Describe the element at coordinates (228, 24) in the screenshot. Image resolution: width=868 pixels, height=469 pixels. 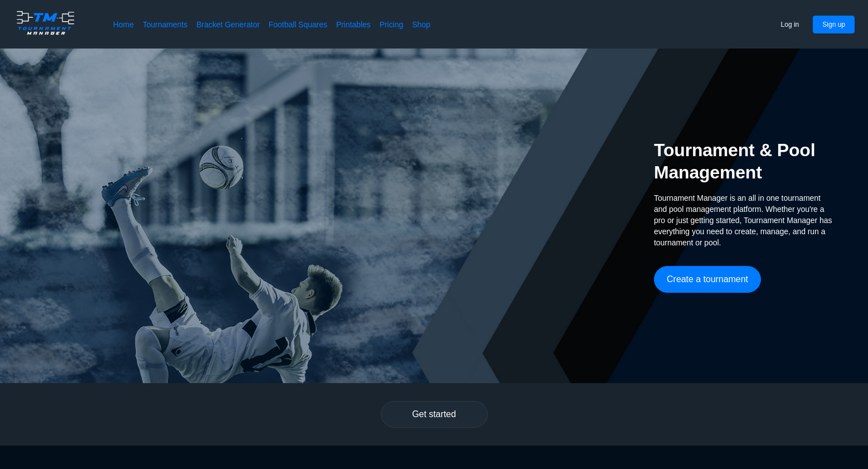
I see `a: Bracket Generator` at that location.